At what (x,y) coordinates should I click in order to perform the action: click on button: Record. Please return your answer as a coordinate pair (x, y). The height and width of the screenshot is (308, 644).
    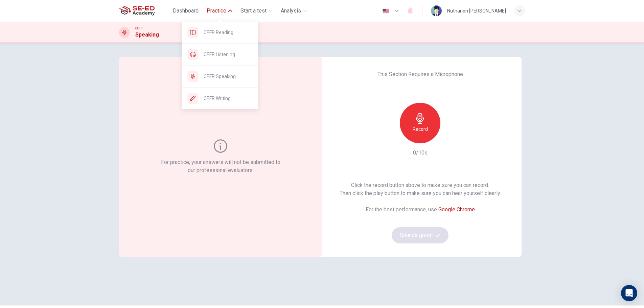
    Looking at the image, I should click on (420, 123).